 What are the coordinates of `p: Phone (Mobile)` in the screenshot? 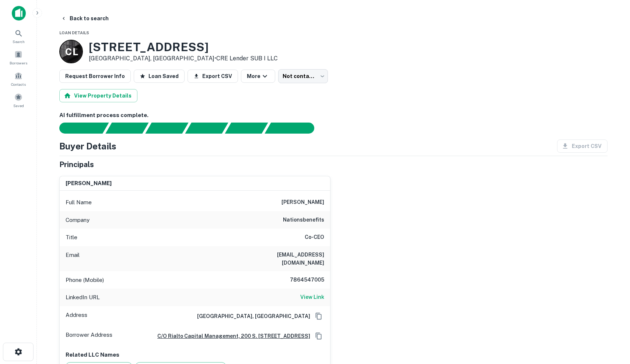 It's located at (85, 280).